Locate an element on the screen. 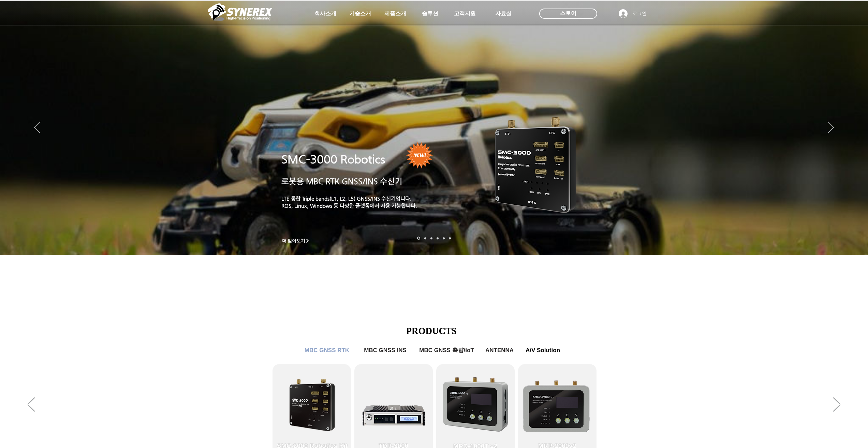 This screenshot has width=868, height=448. span: 로봇용 MBC RTK GNSS/INS 수신기 is located at coordinates (341, 181).